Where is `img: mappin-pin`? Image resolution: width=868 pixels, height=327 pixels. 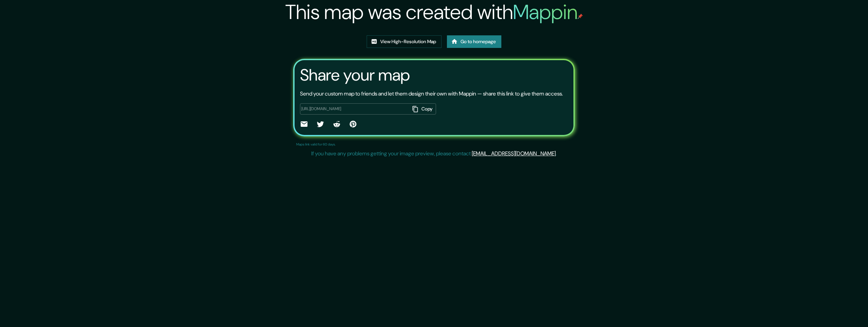 img: mappin-pin is located at coordinates (581, 16).